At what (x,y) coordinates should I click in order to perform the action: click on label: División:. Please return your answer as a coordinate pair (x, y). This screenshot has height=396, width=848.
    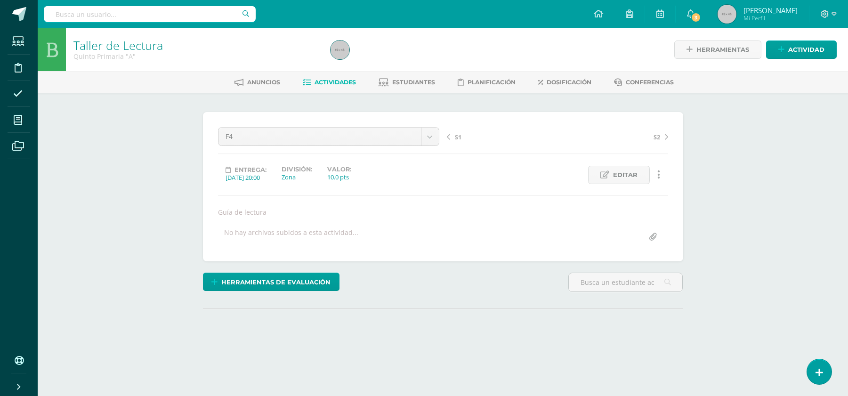
    Looking at the image, I should click on (296, 169).